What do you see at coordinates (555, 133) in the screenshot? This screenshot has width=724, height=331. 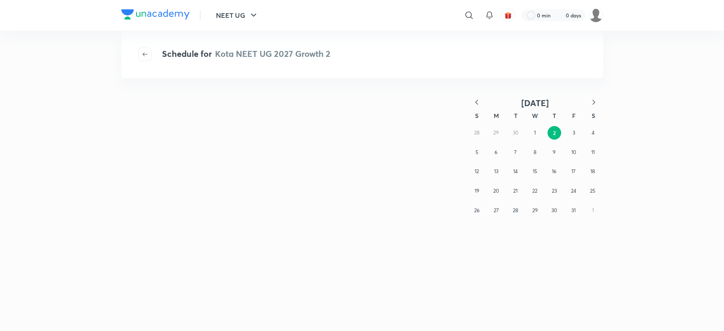 I see `button: October 2, 2025` at bounding box center [555, 133].